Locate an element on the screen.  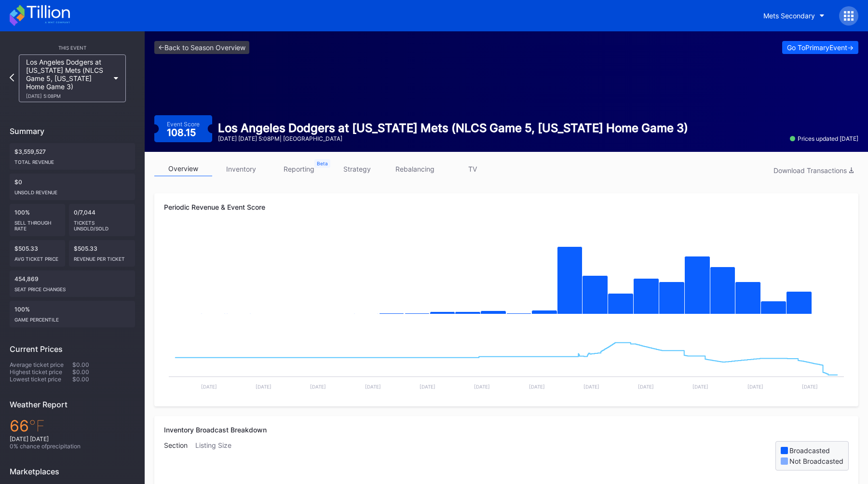
a: <-Back to Season Overview is located at coordinates (202, 48).